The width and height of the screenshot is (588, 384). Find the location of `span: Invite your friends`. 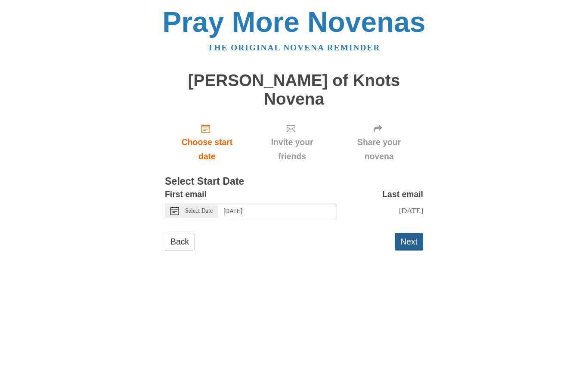

span: Invite your friends is located at coordinates (292, 149).